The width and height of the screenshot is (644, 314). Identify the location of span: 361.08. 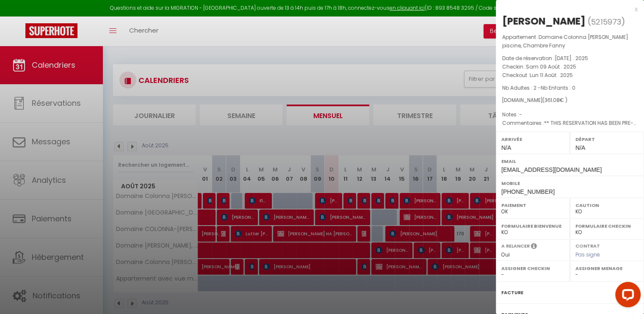
(552, 100).